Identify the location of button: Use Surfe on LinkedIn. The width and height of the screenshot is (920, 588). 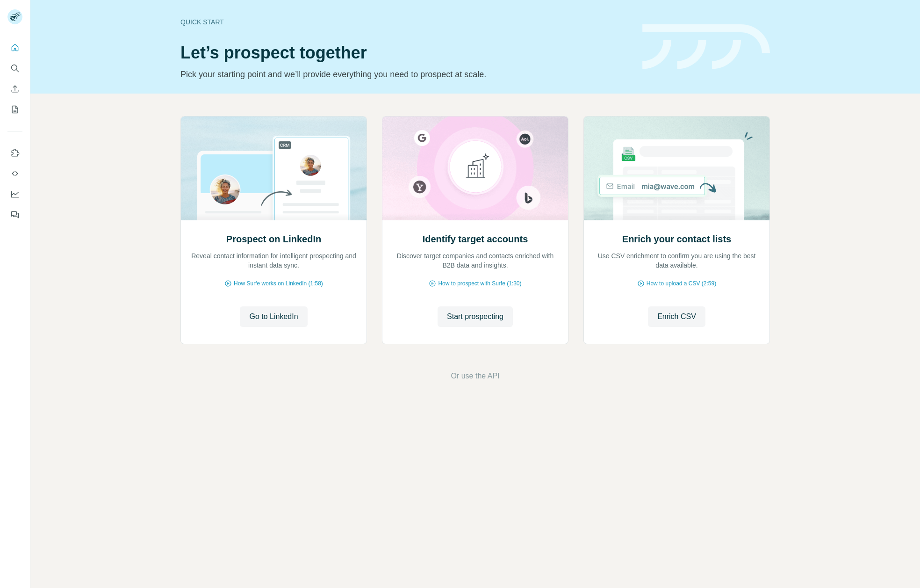
(15, 153).